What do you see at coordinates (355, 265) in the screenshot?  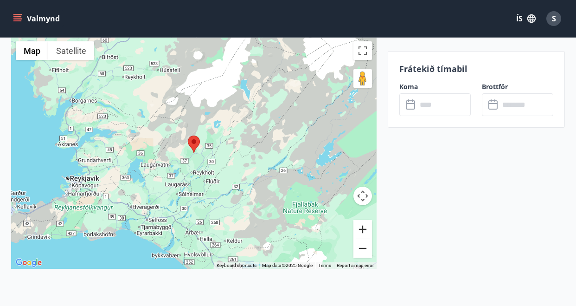 I see `a: Report a map error` at bounding box center [355, 265].